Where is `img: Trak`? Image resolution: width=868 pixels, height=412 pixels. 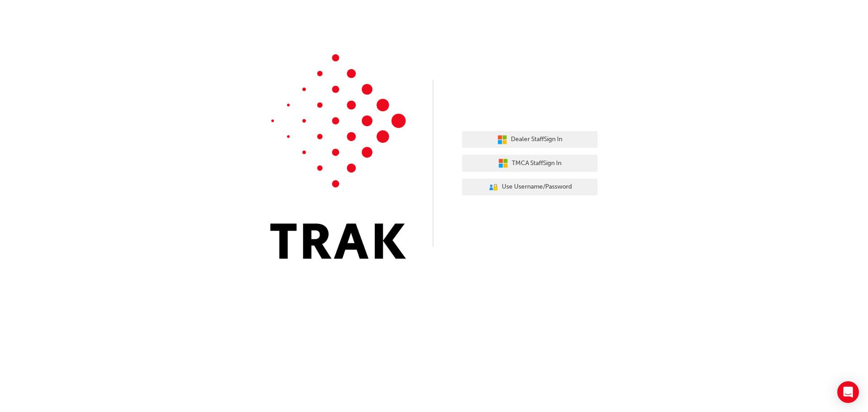 img: Trak is located at coordinates (338, 156).